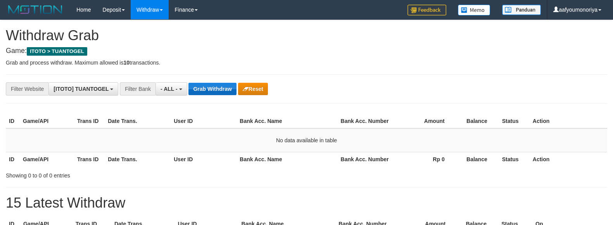  I want to click on button: Reset, so click(253, 89).